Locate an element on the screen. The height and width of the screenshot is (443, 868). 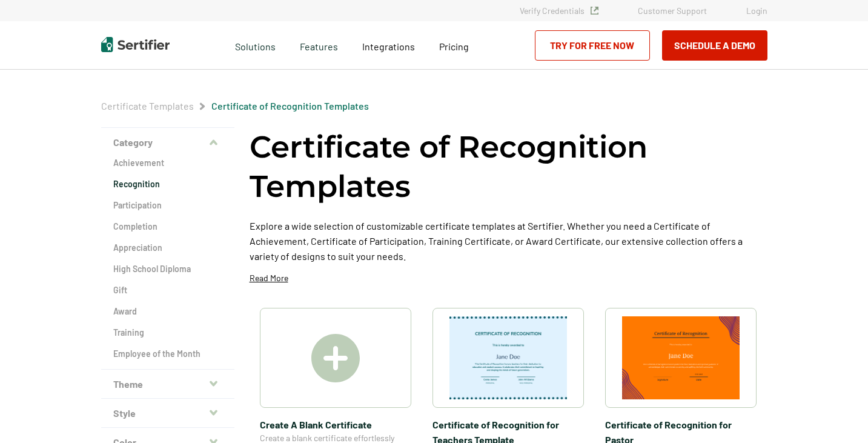
a: Training is located at coordinates (168, 333).